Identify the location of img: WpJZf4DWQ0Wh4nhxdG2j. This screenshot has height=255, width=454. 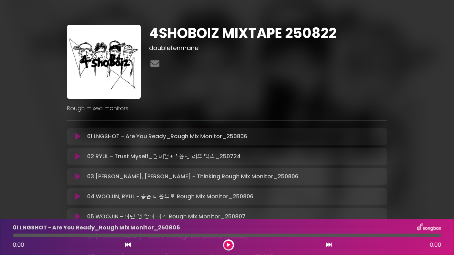
(104, 62).